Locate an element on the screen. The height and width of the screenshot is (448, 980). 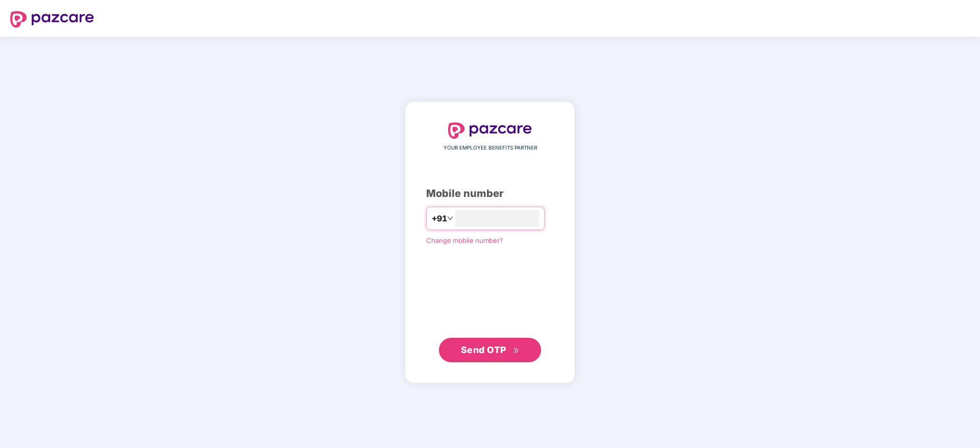
div: Mobile number is located at coordinates (490, 194).